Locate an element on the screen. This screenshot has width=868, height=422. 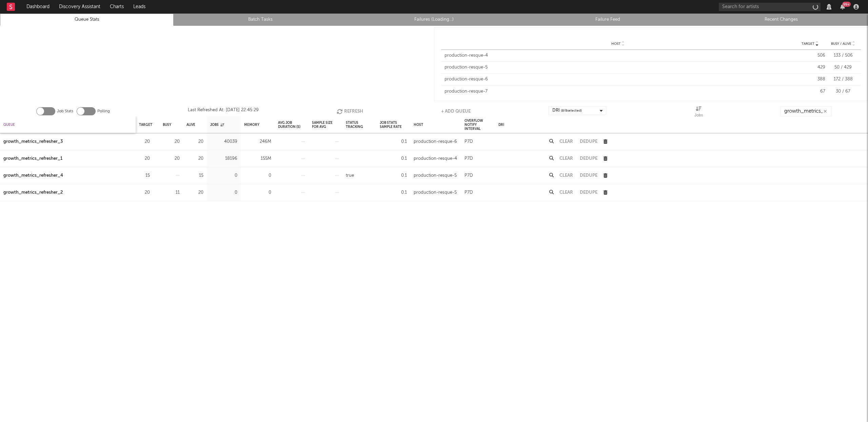
div: 246M is located at coordinates (257, 142).